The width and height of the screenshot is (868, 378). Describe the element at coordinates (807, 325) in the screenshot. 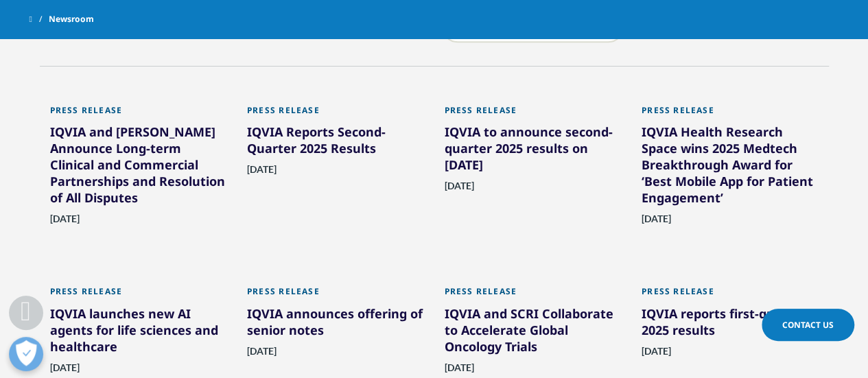

I see `span: Contact Us` at that location.